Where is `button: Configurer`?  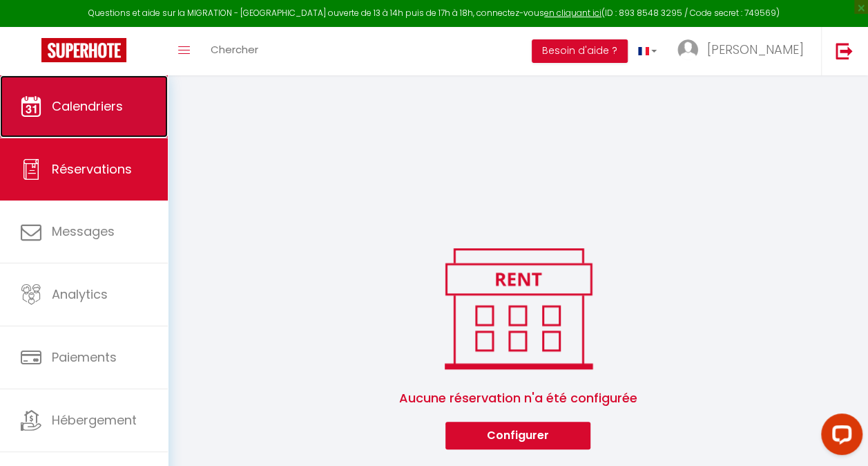
button: Configurer is located at coordinates (518, 436).